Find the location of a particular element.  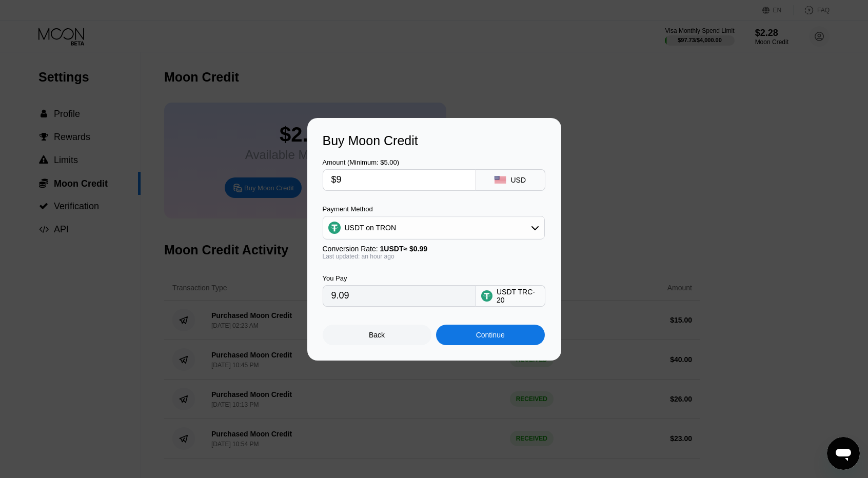

div: Continue is located at coordinates (491, 335).